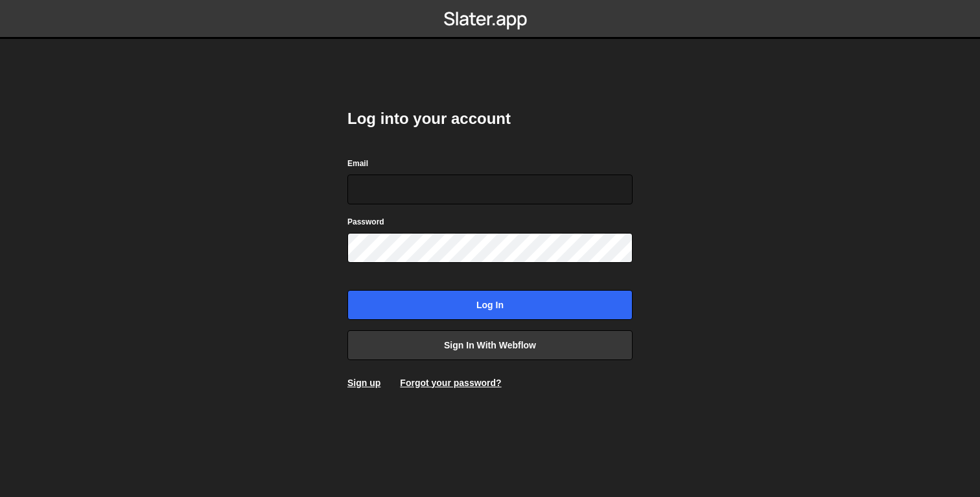 The height and width of the screenshot is (497, 980). Describe the element at coordinates (450, 383) in the screenshot. I see `a: Forgot your password?` at that location.